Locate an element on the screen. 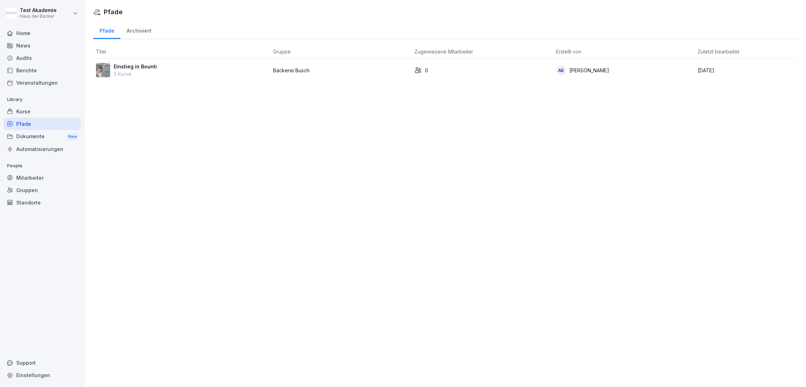  a: Standorte is located at coordinates (42, 202).